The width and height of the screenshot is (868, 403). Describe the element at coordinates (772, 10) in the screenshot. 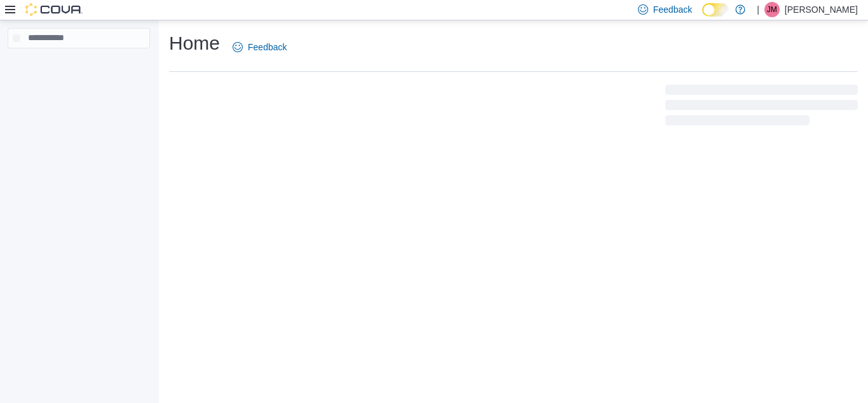

I see `div: Jesse McGean` at that location.